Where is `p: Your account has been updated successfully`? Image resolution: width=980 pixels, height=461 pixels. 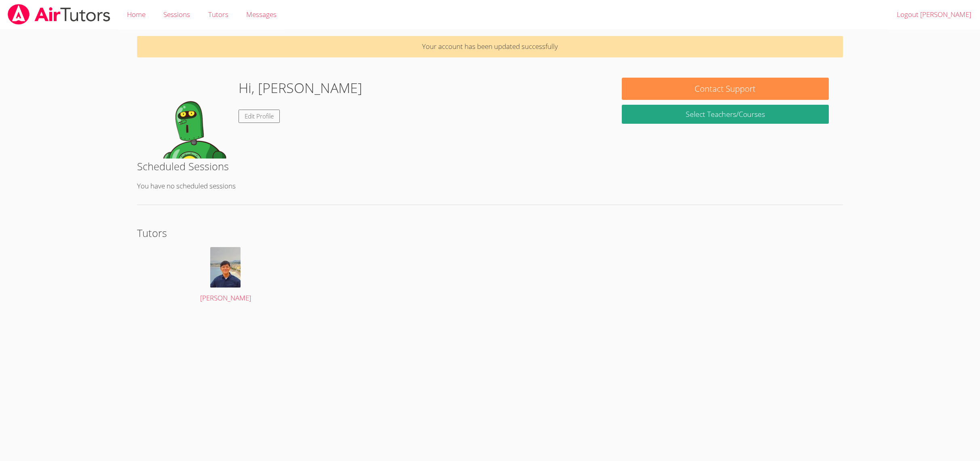 p: Your account has been updated successfully is located at coordinates (490, 46).